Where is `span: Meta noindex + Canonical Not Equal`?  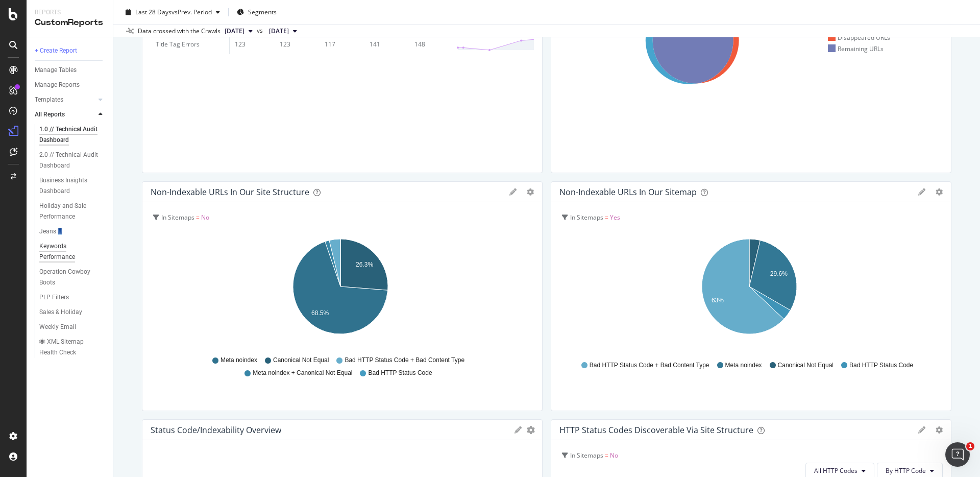
span: Meta noindex + Canonical Not Equal is located at coordinates (302, 373).